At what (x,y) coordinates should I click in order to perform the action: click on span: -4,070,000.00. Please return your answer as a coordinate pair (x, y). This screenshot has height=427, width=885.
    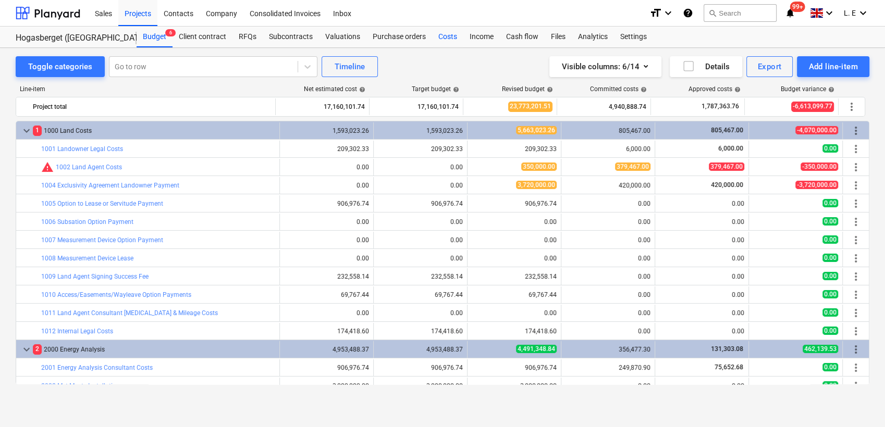
    Looking at the image, I should click on (817, 130).